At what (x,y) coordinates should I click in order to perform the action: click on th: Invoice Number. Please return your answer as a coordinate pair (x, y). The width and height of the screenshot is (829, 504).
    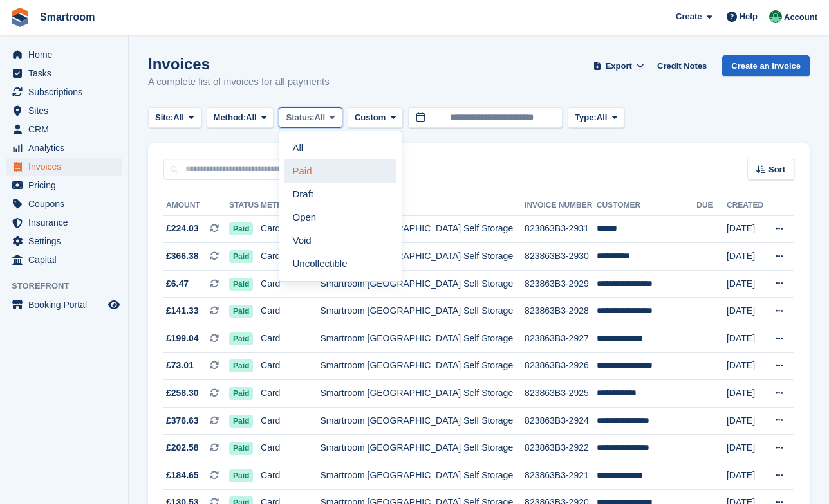
    Looking at the image, I should click on (560, 206).